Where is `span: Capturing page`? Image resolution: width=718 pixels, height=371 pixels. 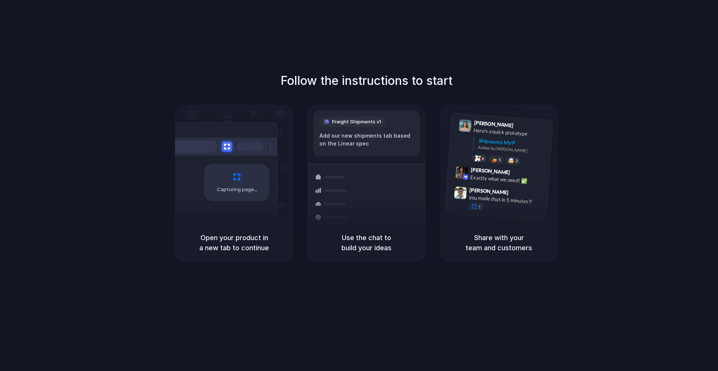 span: Capturing page is located at coordinates (238, 190).